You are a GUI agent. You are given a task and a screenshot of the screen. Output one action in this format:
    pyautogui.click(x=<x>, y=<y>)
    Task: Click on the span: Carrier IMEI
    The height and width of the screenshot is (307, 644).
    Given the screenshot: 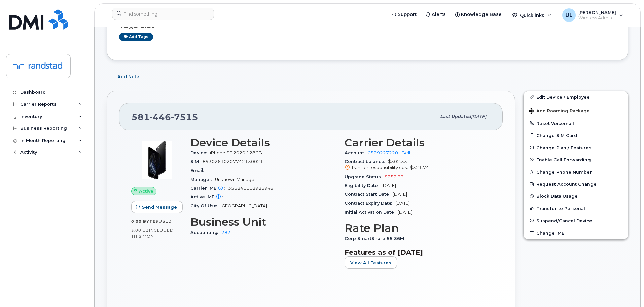 What is the action you would take?
    pyautogui.click(x=209, y=188)
    